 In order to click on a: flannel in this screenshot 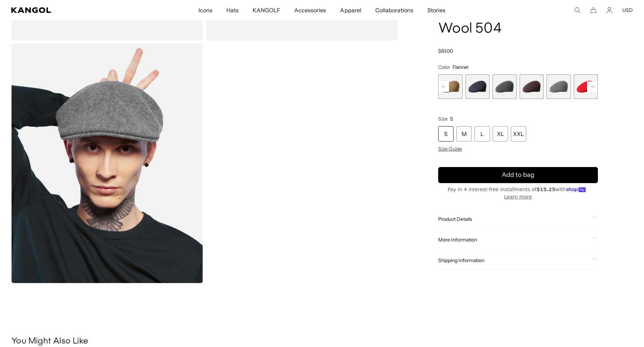, I will do `click(107, 163)`.